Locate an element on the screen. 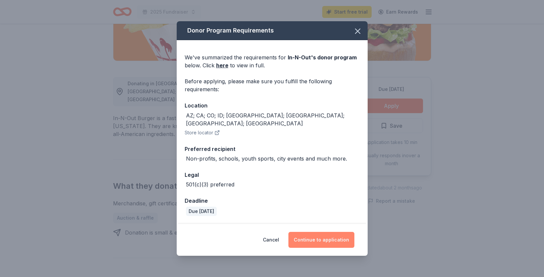 Image resolution: width=544 pixels, height=277 pixels. div: Deadline is located at coordinates (272, 200).